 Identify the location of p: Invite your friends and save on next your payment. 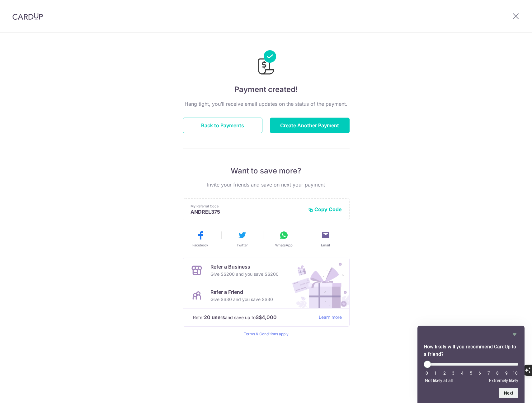
(266, 184).